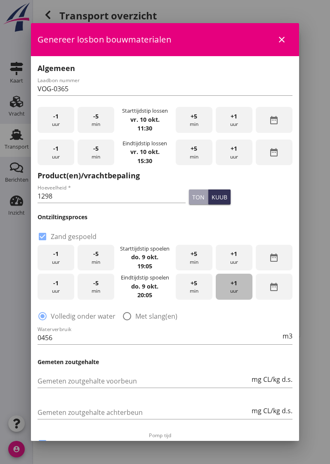 The width and height of the screenshot is (330, 464). Describe the element at coordinates (165, 68) in the screenshot. I see `h2: Algemeen` at that location.